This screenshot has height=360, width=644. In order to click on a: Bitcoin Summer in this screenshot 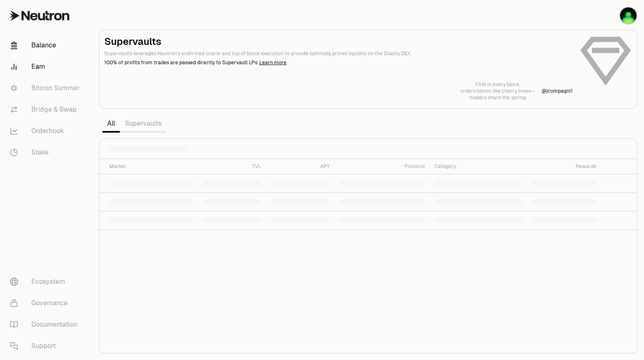, I will do `click(46, 88)`.